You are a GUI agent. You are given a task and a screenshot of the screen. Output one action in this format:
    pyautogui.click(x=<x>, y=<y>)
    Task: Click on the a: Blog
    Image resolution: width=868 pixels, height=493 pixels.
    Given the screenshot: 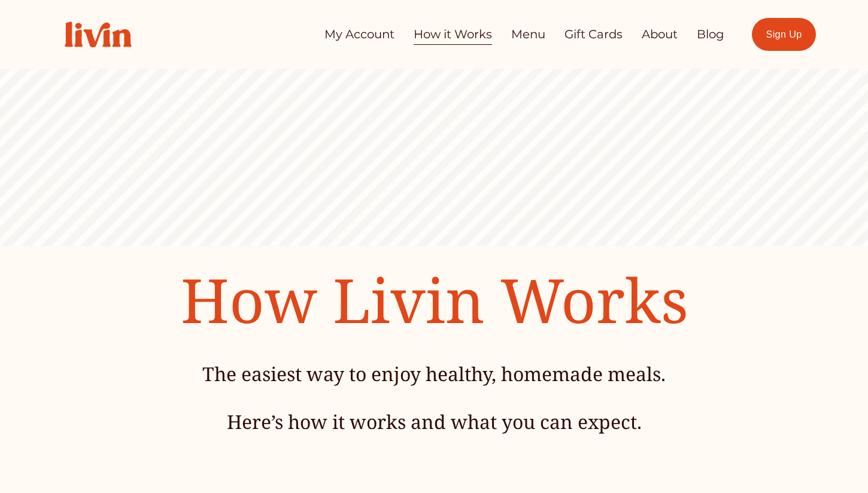 What is the action you would take?
    pyautogui.click(x=710, y=34)
    